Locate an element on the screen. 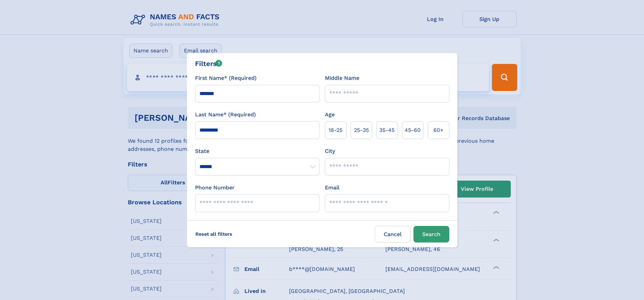  label: Middle Name is located at coordinates (342, 78).